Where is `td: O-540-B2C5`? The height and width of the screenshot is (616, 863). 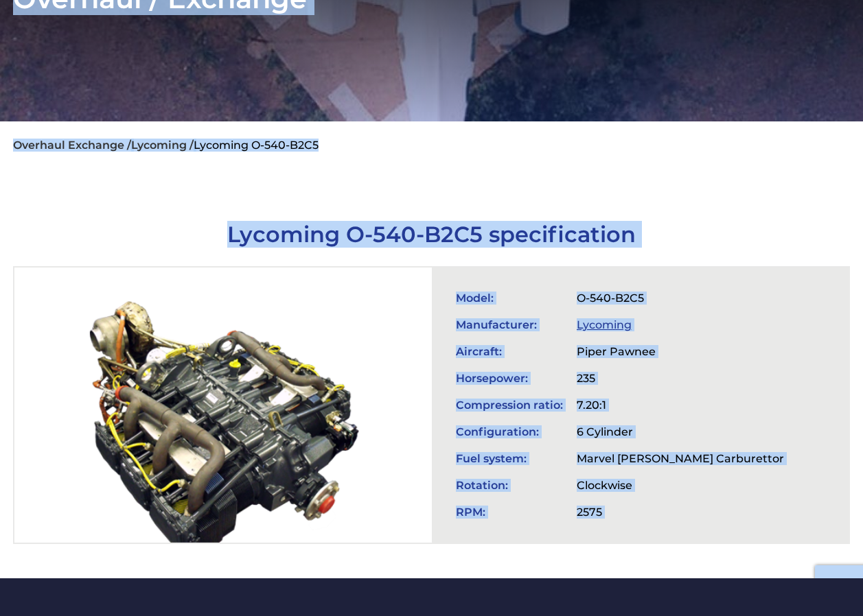 td: O-540-B2C5 is located at coordinates (680, 298).